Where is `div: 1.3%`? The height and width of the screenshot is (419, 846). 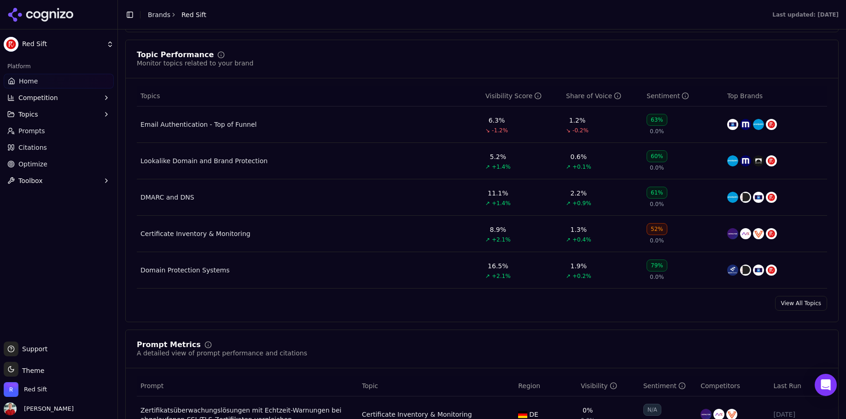 div: 1.3% is located at coordinates (579, 229).